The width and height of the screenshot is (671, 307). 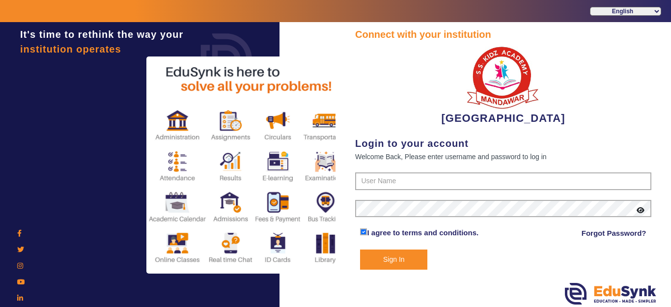 I want to click on input: User Name, so click(x=503, y=181).